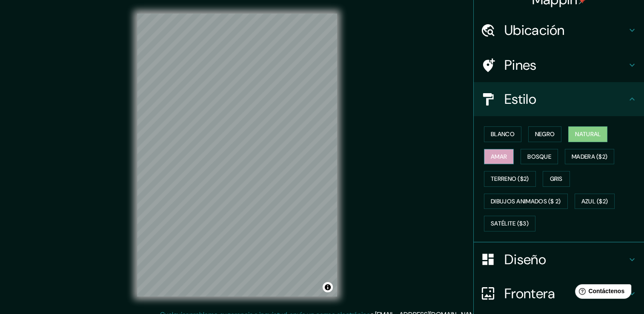  What do you see at coordinates (565, 259) in the screenshot?
I see `h4: Diseño` at bounding box center [565, 259].